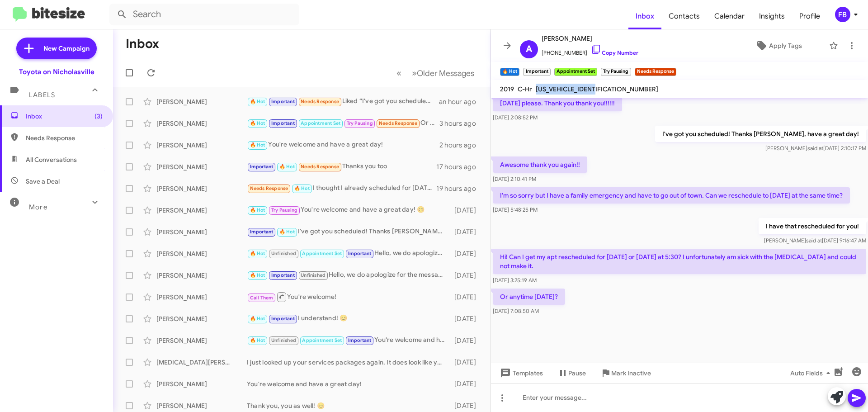  What do you see at coordinates (57, 48) in the screenshot?
I see `a: New Campaign` at bounding box center [57, 48].